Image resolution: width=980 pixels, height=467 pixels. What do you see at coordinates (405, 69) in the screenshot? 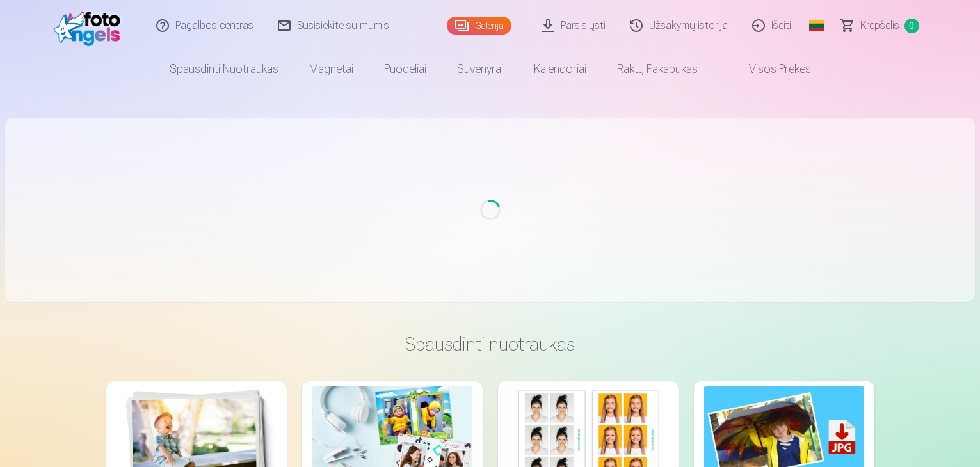
I see `a: Puodeliai` at bounding box center [405, 69].